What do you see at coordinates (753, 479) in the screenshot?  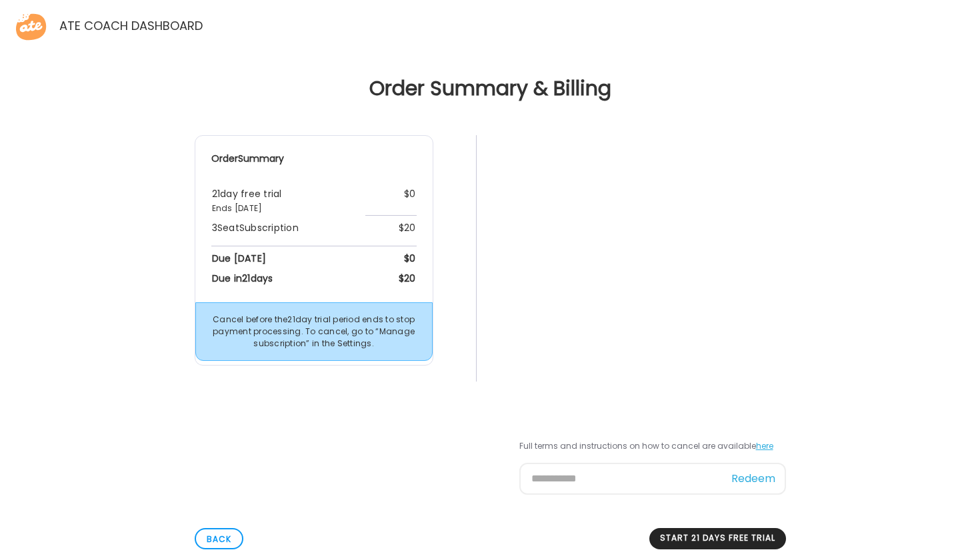 I see `div: Redeem` at bounding box center [753, 479].